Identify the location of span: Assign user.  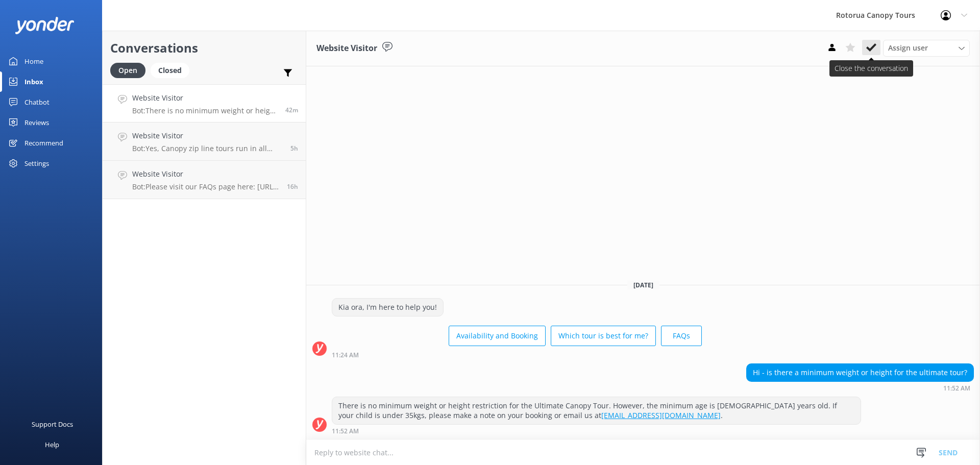
(908, 48).